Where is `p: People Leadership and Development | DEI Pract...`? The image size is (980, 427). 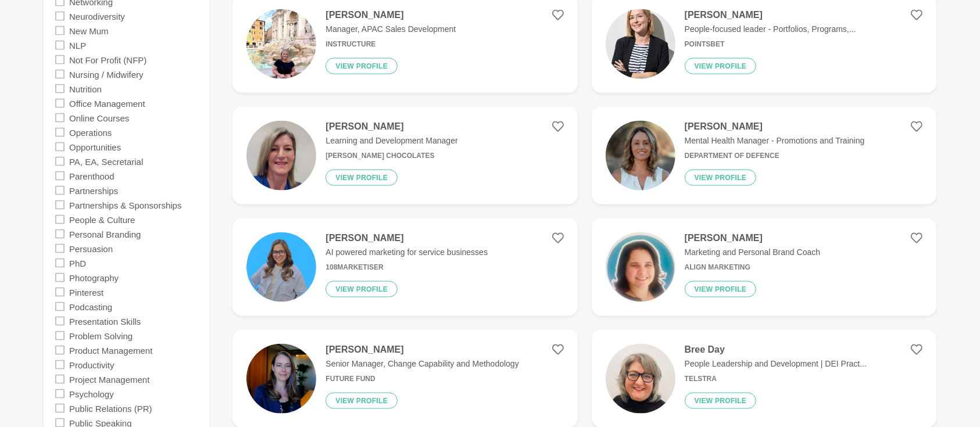 p: People Leadership and Development | DEI Pract... is located at coordinates (775, 363).